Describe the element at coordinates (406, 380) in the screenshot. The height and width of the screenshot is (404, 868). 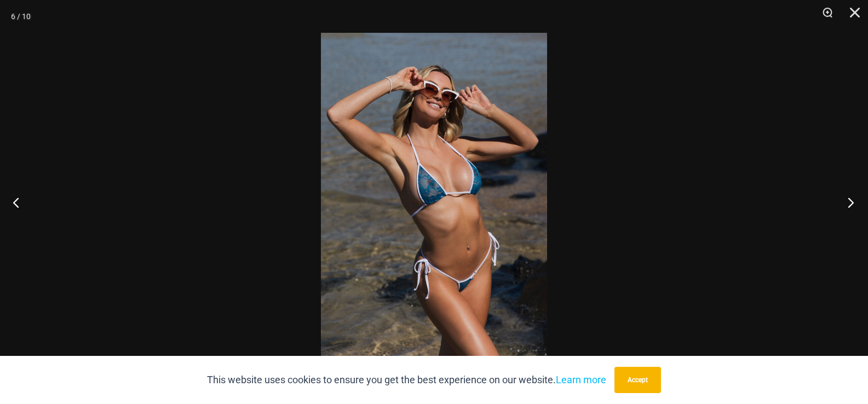
I see `p: This website uses cookies to ensure you get the best experience on our website.` at that location.